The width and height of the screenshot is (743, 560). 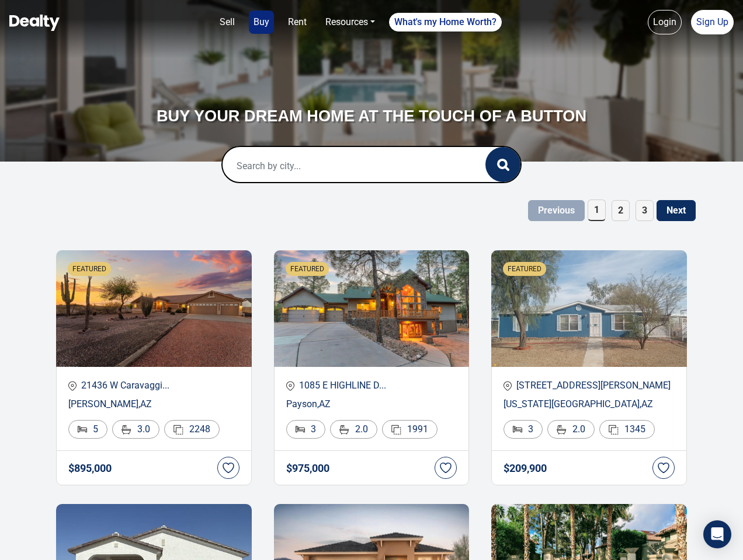 I want to click on span: 3, so click(x=644, y=210).